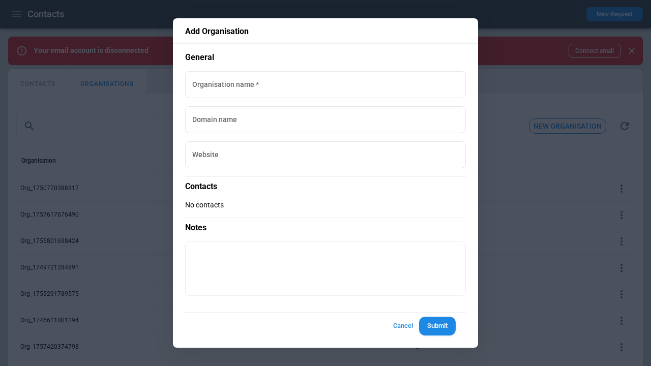 This screenshot has width=651, height=366. Describe the element at coordinates (438, 326) in the screenshot. I see `button: Submit` at that location.